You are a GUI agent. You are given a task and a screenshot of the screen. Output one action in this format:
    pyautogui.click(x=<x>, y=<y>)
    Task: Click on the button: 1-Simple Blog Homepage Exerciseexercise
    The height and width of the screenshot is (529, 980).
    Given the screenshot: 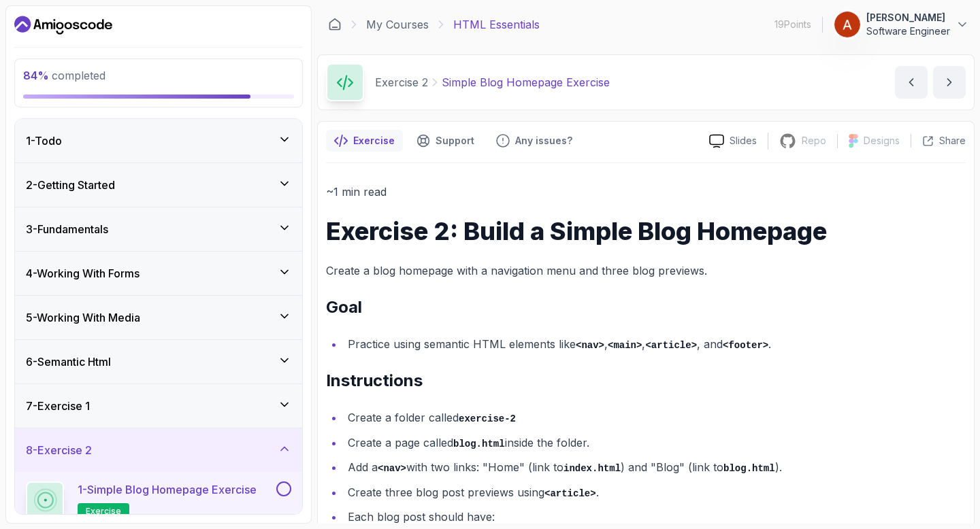 What is the action you would take?
    pyautogui.click(x=159, y=501)
    